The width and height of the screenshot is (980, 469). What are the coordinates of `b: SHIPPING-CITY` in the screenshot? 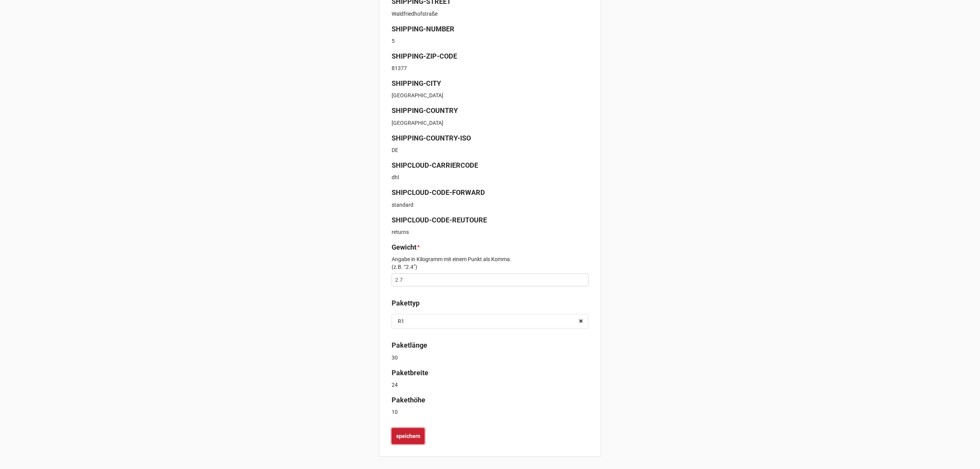 It's located at (416, 83).